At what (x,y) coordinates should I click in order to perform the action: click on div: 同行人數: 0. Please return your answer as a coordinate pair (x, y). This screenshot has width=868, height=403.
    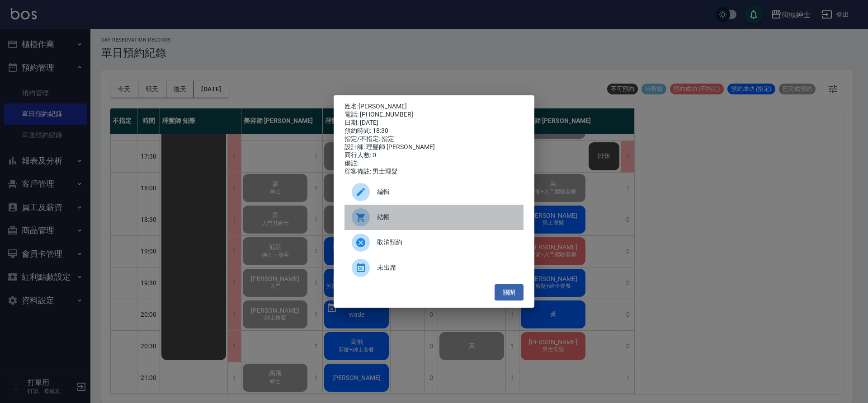
    Looking at the image, I should click on (434, 155).